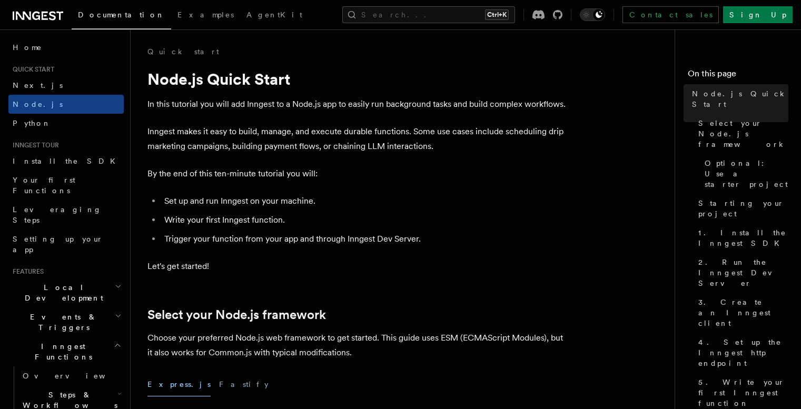  Describe the element at coordinates (205, 15) in the screenshot. I see `span: Examples` at that location.